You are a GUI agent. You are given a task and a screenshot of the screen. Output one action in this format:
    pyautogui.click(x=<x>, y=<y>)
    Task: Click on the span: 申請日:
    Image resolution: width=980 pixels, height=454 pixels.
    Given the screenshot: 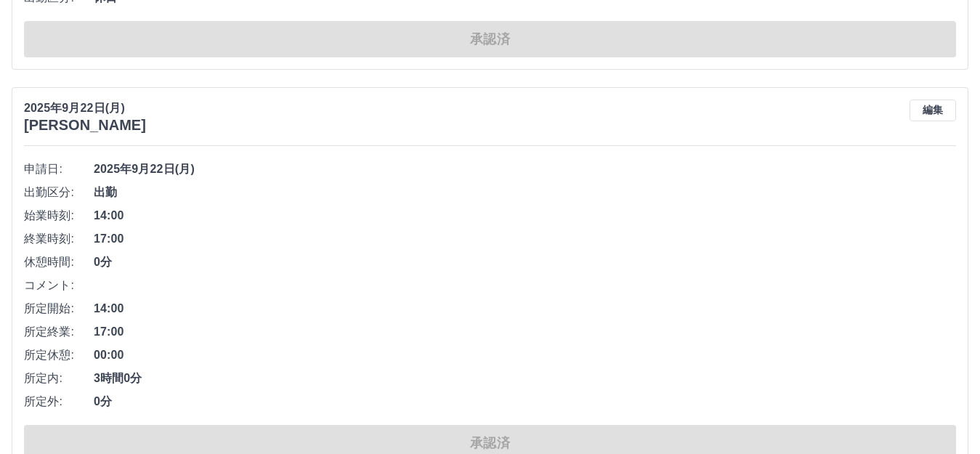 What is the action you would take?
    pyautogui.click(x=59, y=170)
    